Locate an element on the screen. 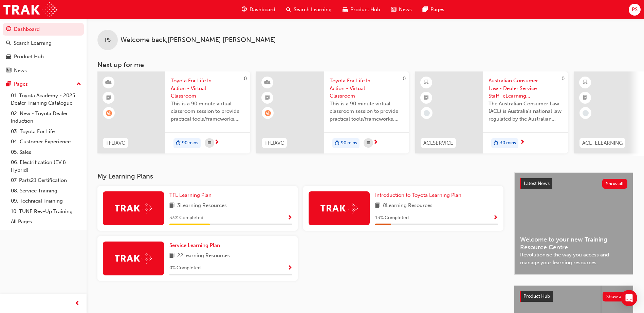 This screenshot has width=644, height=313. span: 30 mins is located at coordinates (508, 143).